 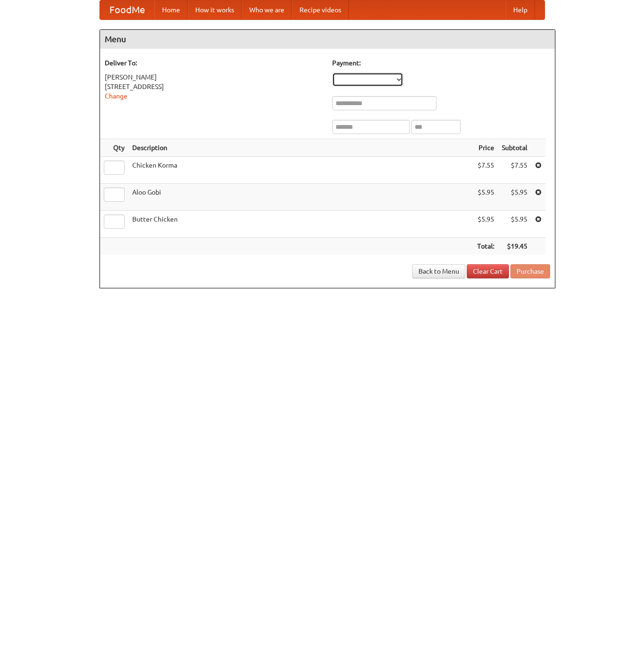 What do you see at coordinates (530, 271) in the screenshot?
I see `button: Purchase` at bounding box center [530, 271].